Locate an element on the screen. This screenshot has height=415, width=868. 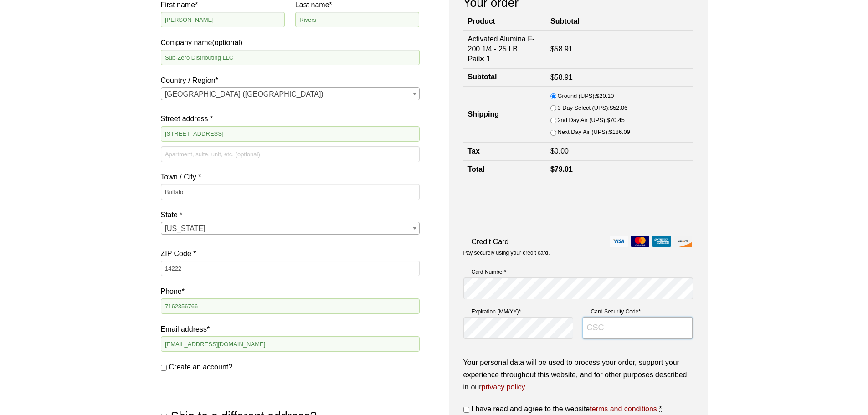
label: Card Number is located at coordinates (579, 272).